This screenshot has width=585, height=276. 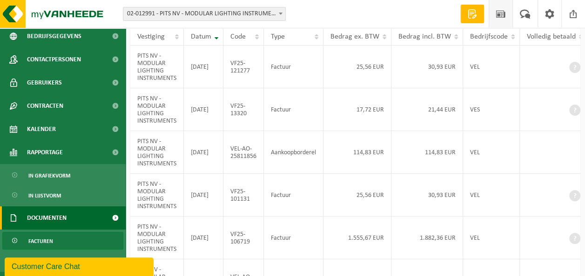 What do you see at coordinates (489, 37) in the screenshot?
I see `span: Bedrijfscode` at bounding box center [489, 37].